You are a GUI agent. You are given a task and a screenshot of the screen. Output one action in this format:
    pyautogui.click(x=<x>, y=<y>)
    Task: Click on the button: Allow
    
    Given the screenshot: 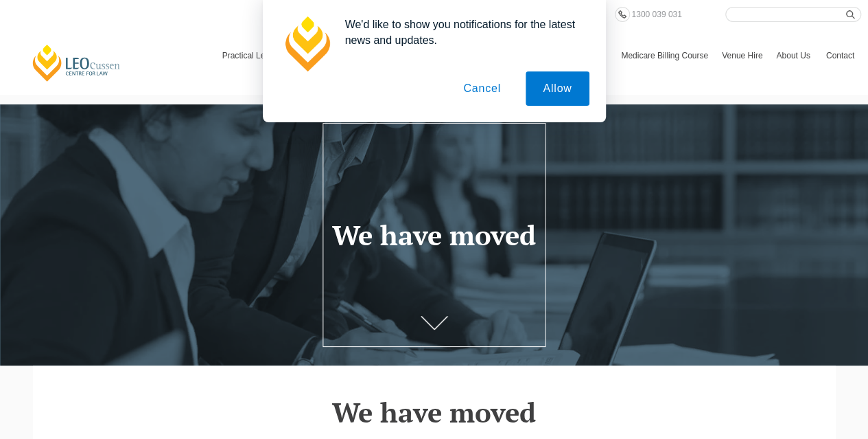 What is the action you would take?
    pyautogui.click(x=557, y=89)
    